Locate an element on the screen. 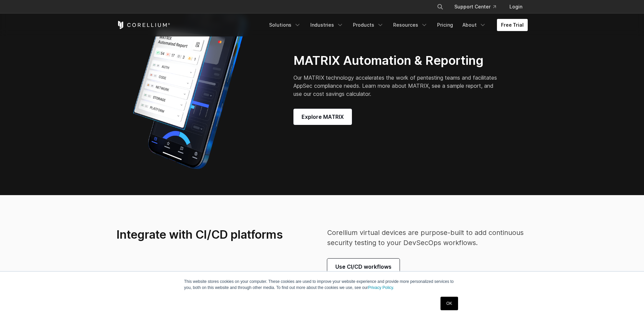  a: Solutions is located at coordinates (285, 25).